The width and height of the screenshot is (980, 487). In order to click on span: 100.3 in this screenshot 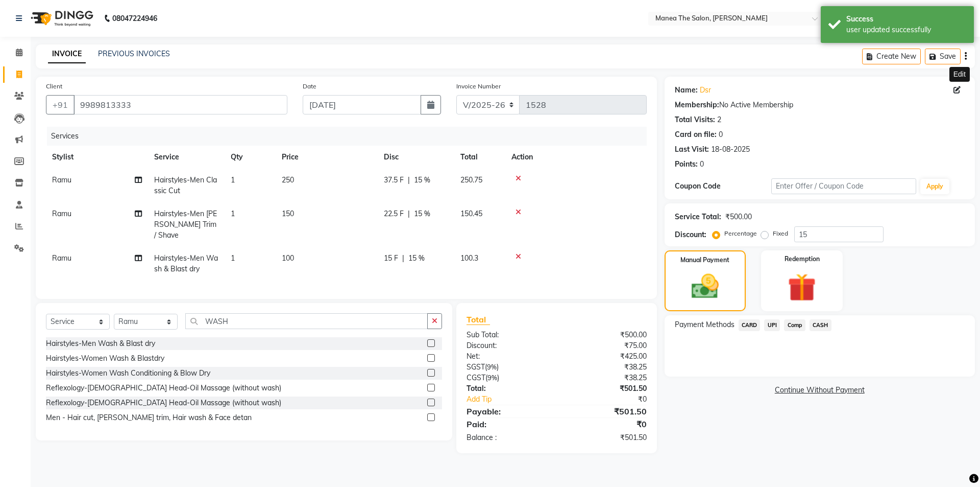, I will do `click(469, 258)`.